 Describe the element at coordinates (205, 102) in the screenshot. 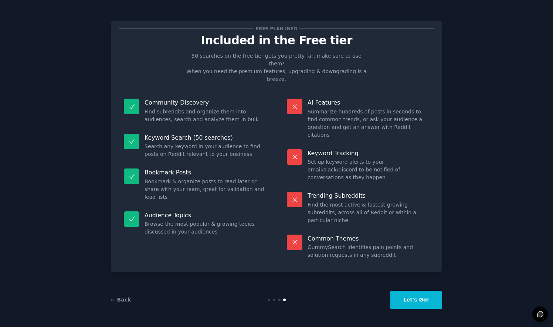

I see `p: Community Discovery` at that location.